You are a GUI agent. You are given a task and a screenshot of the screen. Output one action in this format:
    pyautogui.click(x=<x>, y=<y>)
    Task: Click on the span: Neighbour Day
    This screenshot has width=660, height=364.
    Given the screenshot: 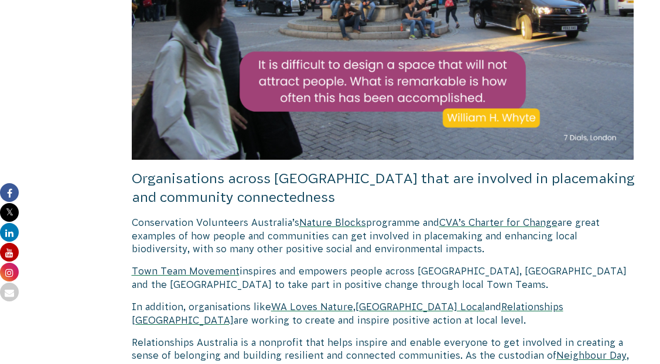 What is the action you would take?
    pyautogui.click(x=592, y=356)
    